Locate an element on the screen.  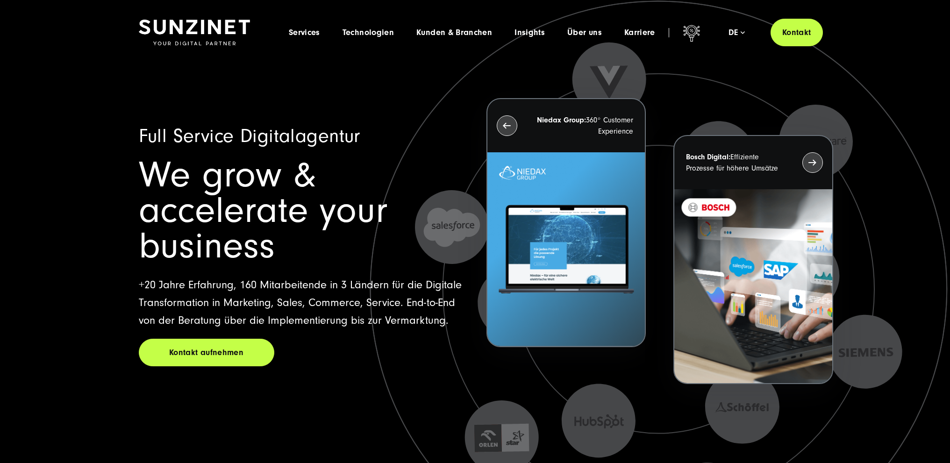
a: Technologien is located at coordinates (368, 33).